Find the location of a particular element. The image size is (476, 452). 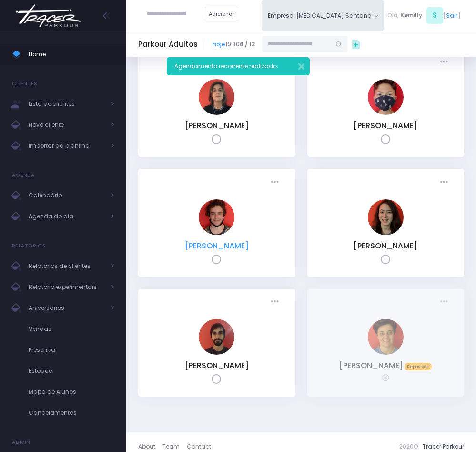

a: Rodrigo Leite da Silva is located at coordinates (217, 352).